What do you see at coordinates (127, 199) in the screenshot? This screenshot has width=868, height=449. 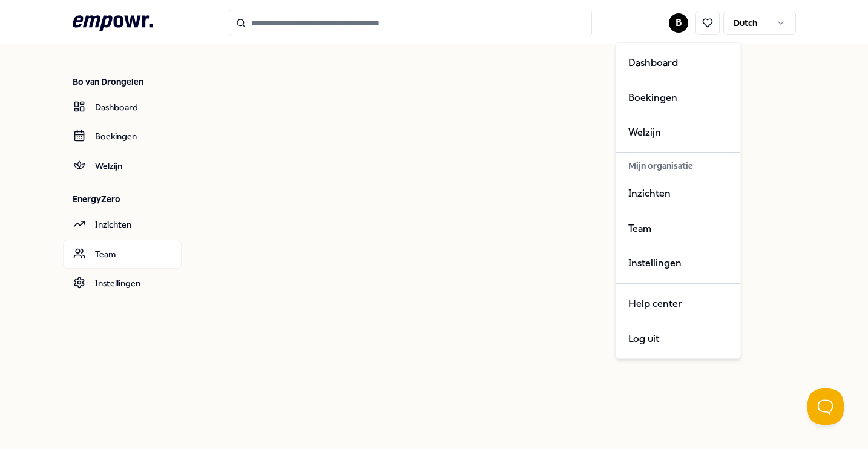 I see `p: EnergyZero` at bounding box center [127, 199].